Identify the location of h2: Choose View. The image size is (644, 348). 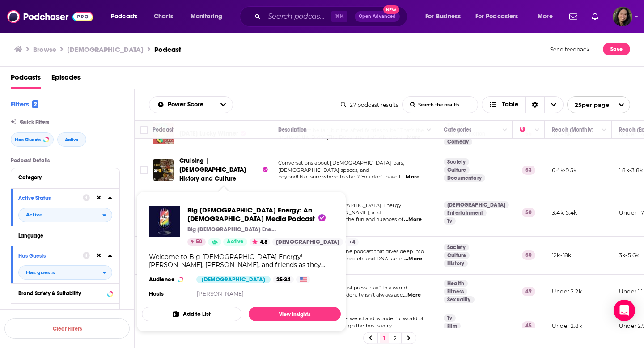
(523, 104).